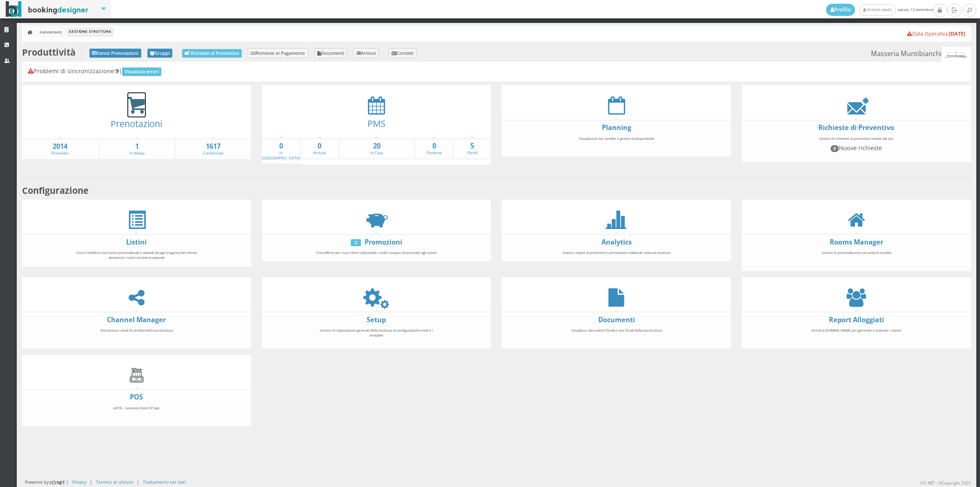 The width and height of the screenshot is (980, 487). Describe the element at coordinates (356, 242) in the screenshot. I see `div: 0` at that location.